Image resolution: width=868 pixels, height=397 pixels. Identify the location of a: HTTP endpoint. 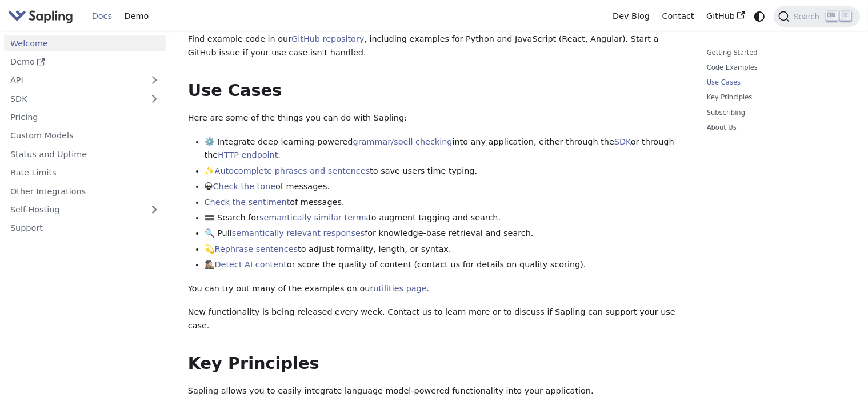
(247, 155).